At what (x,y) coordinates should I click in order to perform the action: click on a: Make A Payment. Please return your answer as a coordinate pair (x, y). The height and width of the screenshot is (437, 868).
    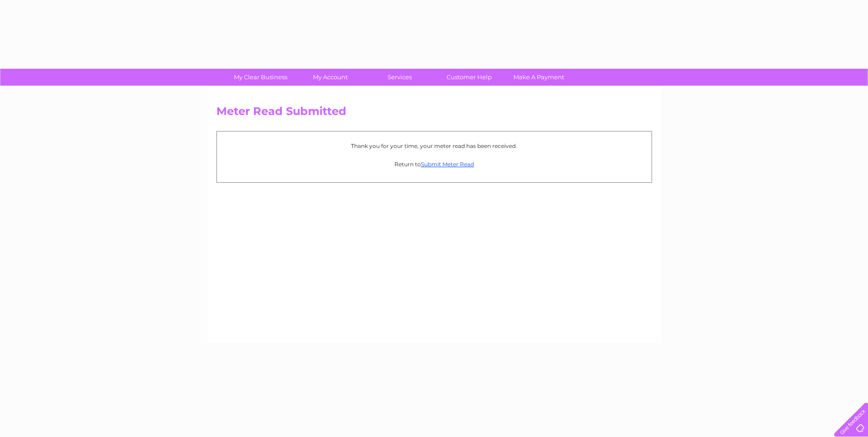
    Looking at the image, I should click on (539, 77).